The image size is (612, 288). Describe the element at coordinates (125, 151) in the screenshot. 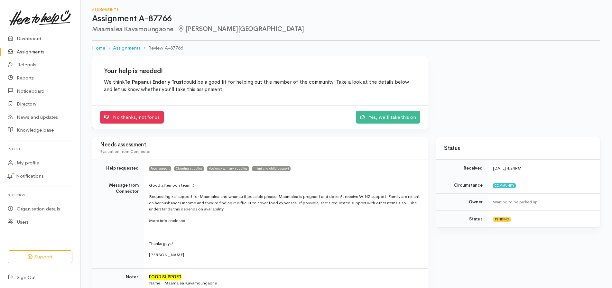

I see `span: Evaluation from Connector` at that location.